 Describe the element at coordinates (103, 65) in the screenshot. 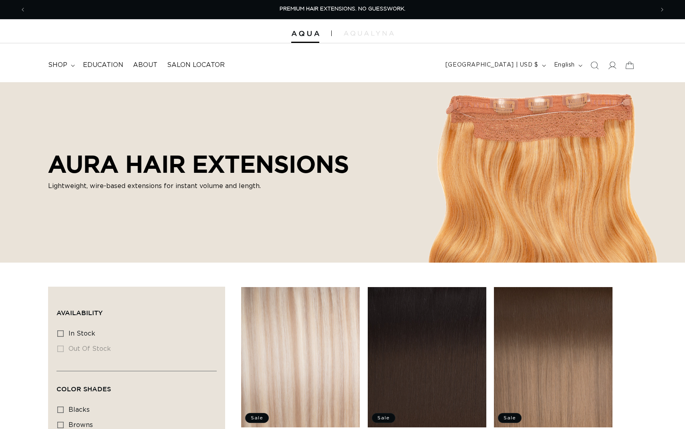

I see `a: Education` at that location.